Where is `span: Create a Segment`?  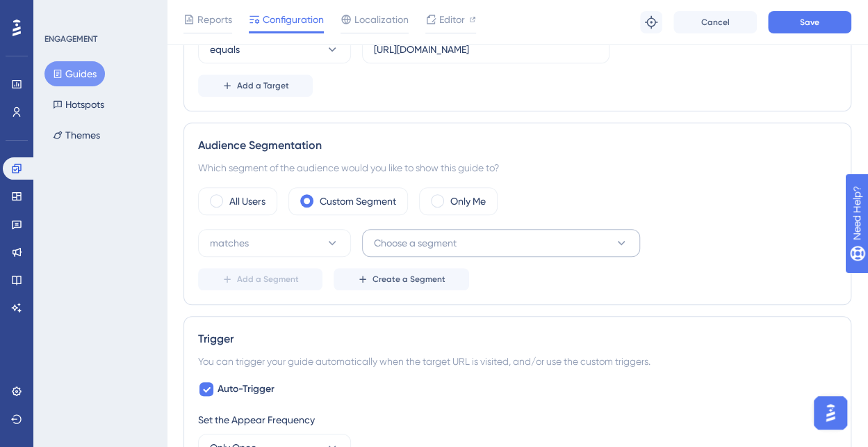 span: Create a Segment is located at coordinates (409, 279).